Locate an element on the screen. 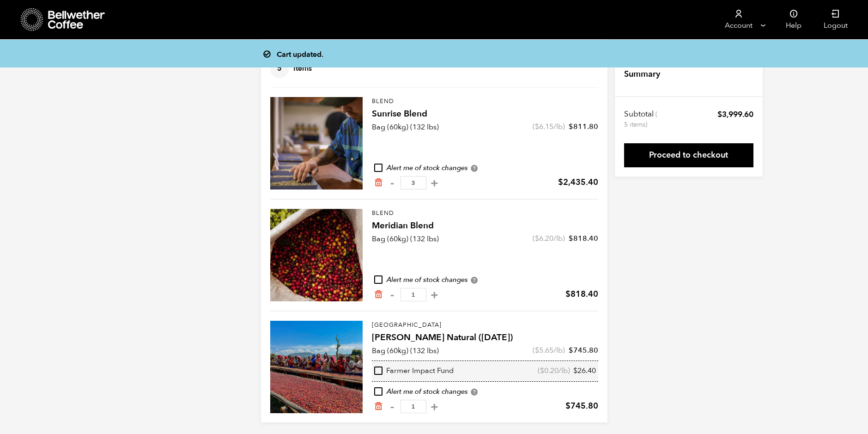  div: Cart updated. is located at coordinates (441, 53).